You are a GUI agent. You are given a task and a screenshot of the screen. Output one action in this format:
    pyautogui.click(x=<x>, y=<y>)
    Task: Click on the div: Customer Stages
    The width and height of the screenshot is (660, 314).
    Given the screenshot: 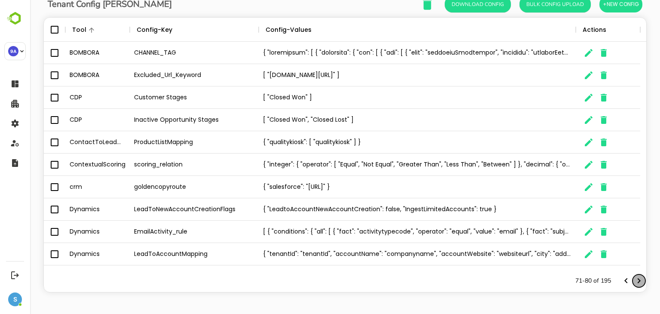 What is the action you would take?
    pyautogui.click(x=164, y=98)
    